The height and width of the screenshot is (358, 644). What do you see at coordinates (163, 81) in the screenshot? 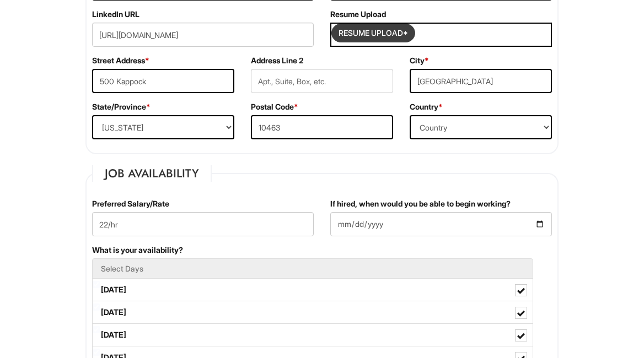
I see `input: Street Address` at bounding box center [163, 81].